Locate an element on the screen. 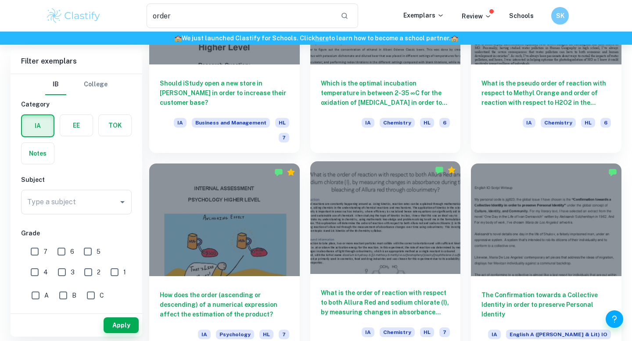  button: EE is located at coordinates (76, 125).